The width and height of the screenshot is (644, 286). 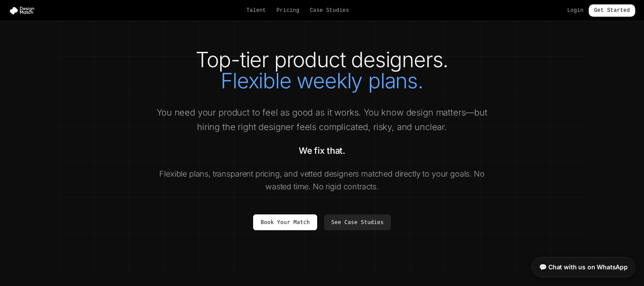 I want to click on p: We fix that., so click(x=322, y=151).